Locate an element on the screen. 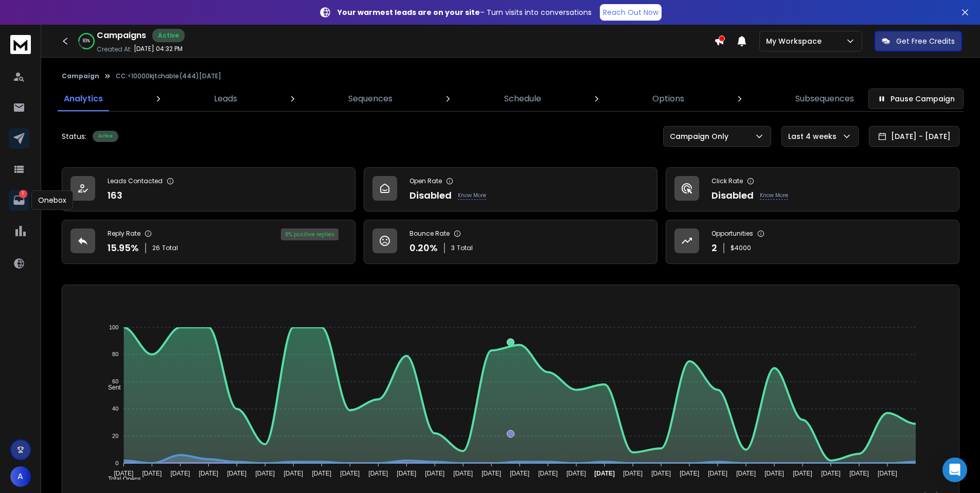 This screenshot has height=493, width=980. h1: Campaigns is located at coordinates (121, 35).